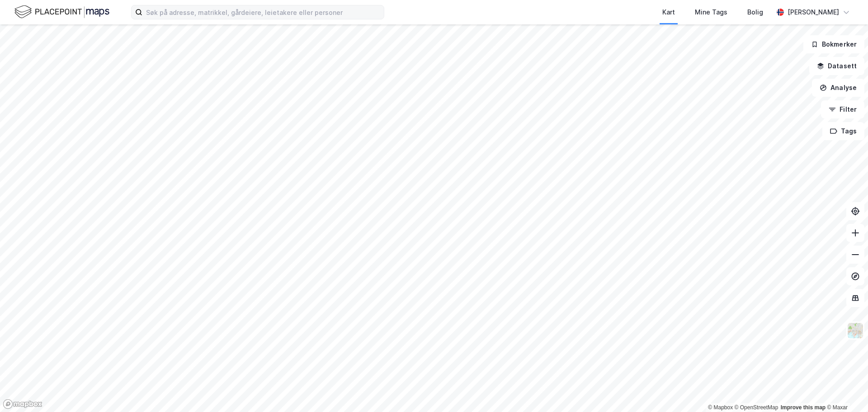 The width and height of the screenshot is (868, 412). What do you see at coordinates (23, 404) in the screenshot?
I see `a: Mapbox homepage` at bounding box center [23, 404].